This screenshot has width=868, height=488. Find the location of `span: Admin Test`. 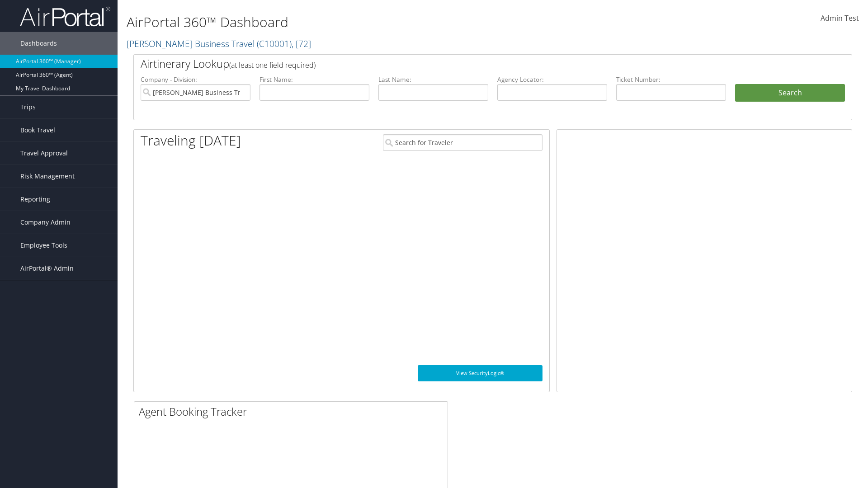

span: Admin Test is located at coordinates (840, 18).